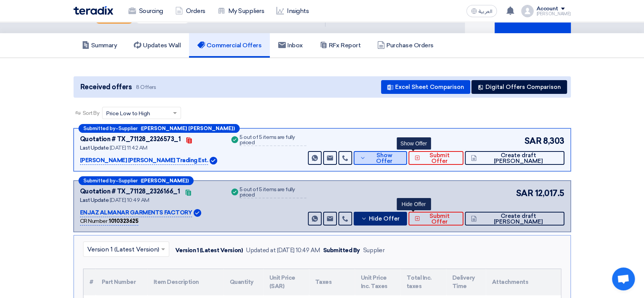 This screenshot has height=298, width=644. What do you see at coordinates (548, 9) in the screenshot?
I see `div: Account` at bounding box center [548, 9].